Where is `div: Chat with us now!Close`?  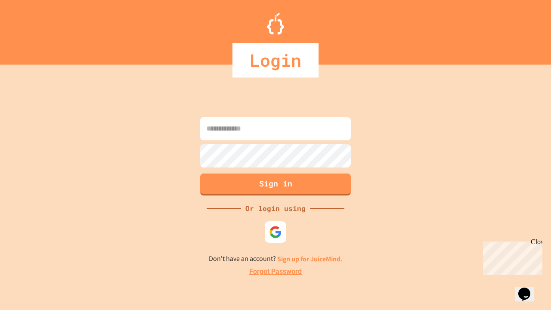 div: Chat with us now!Close is located at coordinates (31, 29).